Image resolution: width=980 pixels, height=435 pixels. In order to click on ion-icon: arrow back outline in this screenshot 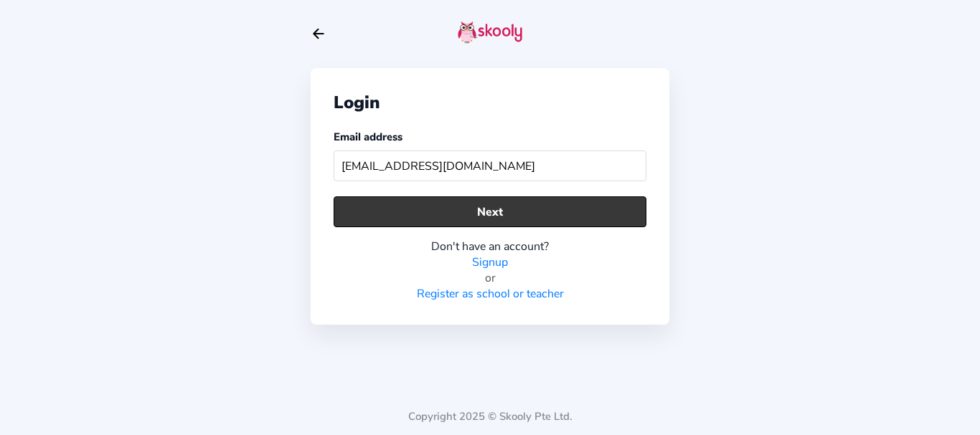, I will do `click(318, 34)`.